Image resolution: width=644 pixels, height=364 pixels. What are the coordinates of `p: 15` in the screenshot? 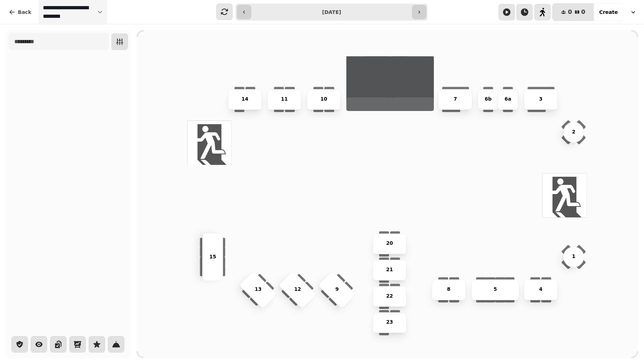 It's located at (212, 257).